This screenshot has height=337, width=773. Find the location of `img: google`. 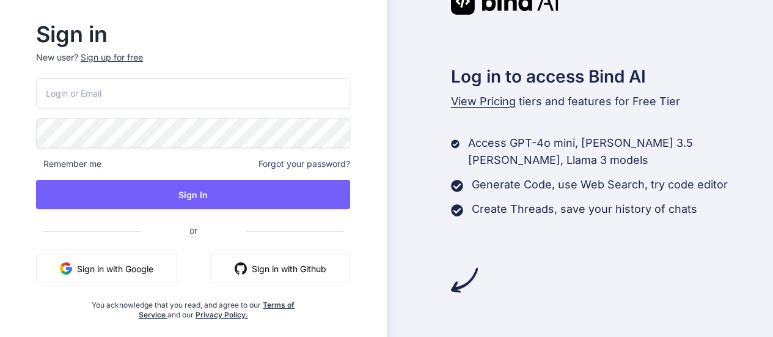

img: google is located at coordinates (66, 268).